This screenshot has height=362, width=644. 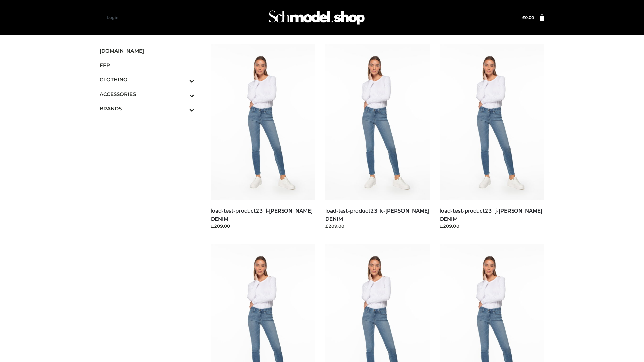 I want to click on a: BRANDSToggle Submenu, so click(x=147, y=108).